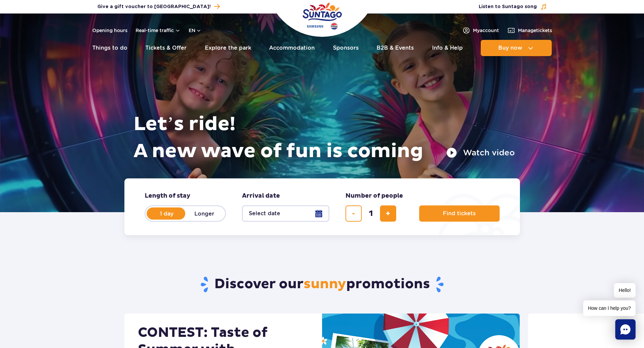 The width and height of the screenshot is (644, 348). I want to click on span: Length of stay, so click(167, 196).